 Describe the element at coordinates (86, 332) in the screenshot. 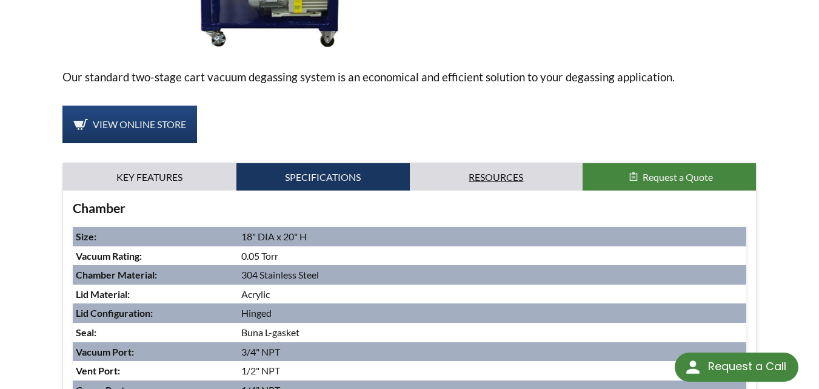

I see `strong: Seal:` at that location.